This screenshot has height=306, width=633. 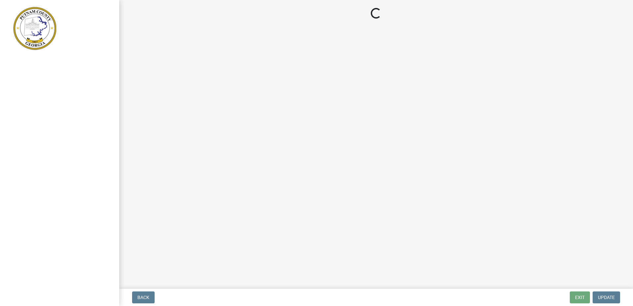 What do you see at coordinates (607, 297) in the screenshot?
I see `button: Update` at bounding box center [607, 297].